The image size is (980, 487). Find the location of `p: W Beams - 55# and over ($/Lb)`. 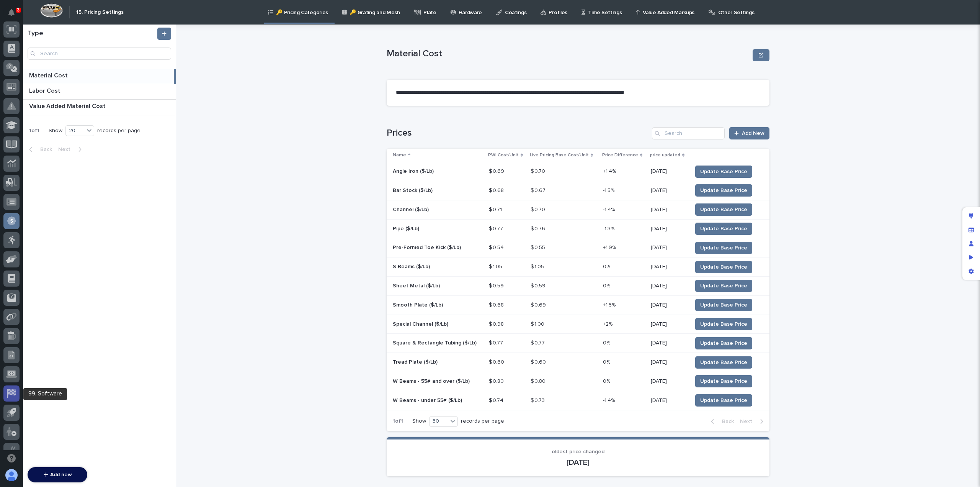

p: W Beams - 55# and over ($/Lb) is located at coordinates (432, 381).